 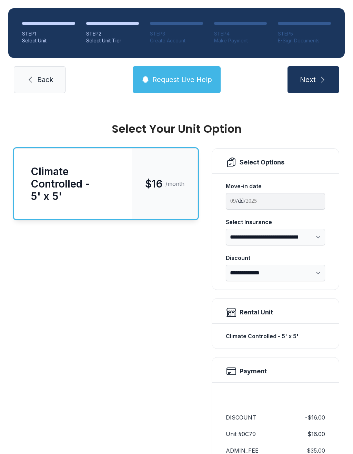 I want to click on span: Request Live Help, so click(x=182, y=80).